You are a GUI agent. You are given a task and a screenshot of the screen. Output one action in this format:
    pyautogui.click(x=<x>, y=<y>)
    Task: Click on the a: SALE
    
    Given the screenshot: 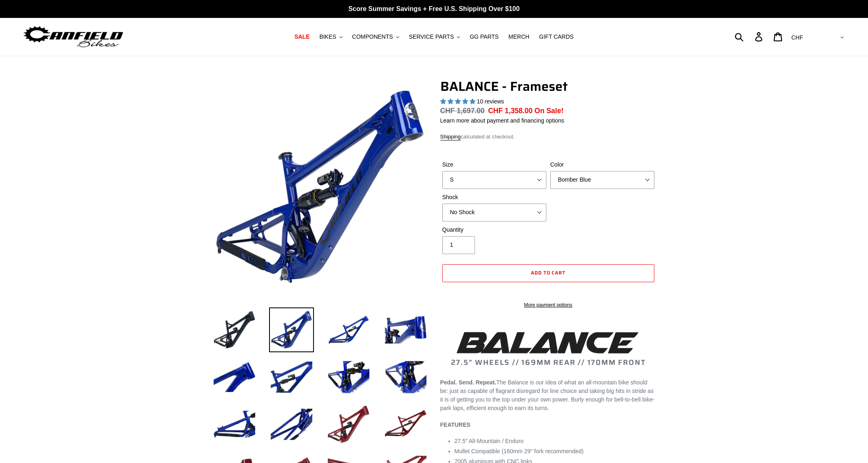 What is the action you would take?
    pyautogui.click(x=302, y=37)
    